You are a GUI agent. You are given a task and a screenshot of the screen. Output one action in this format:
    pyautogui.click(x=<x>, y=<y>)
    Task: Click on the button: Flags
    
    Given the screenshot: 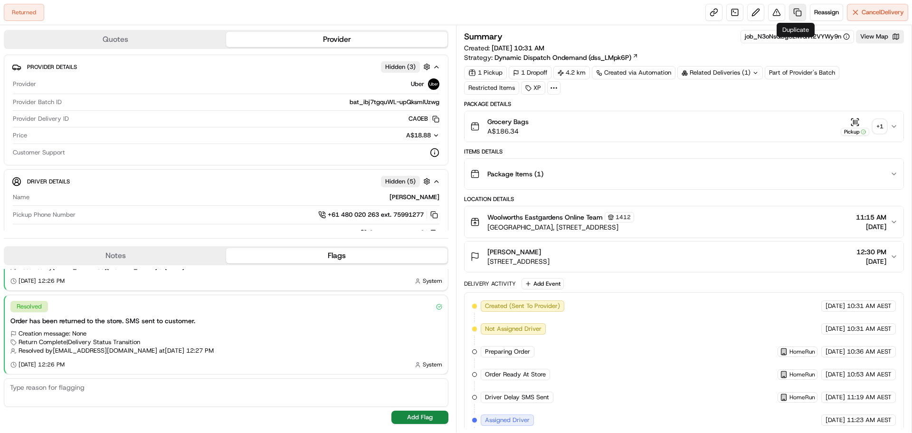 What is the action you would take?
    pyautogui.click(x=337, y=256)
    